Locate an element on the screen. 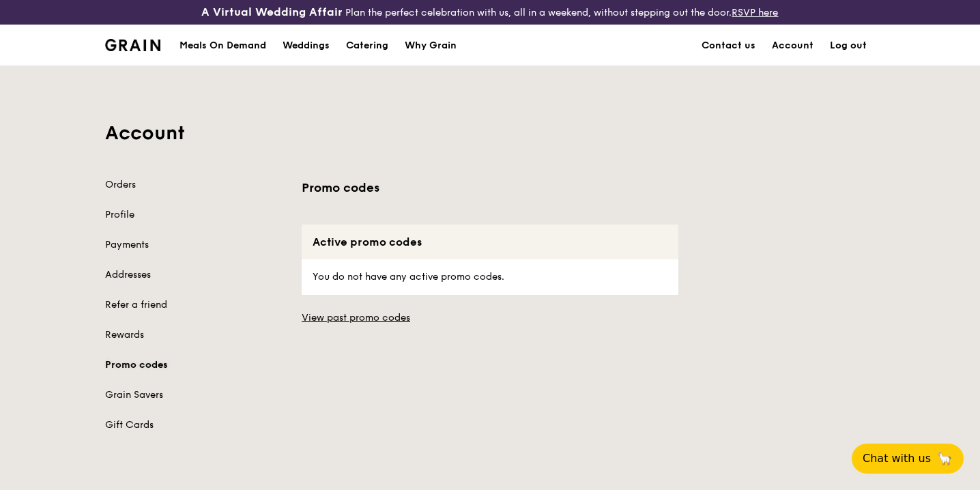 Image resolution: width=980 pixels, height=490 pixels. h3: Promo codes is located at coordinates (490, 188).